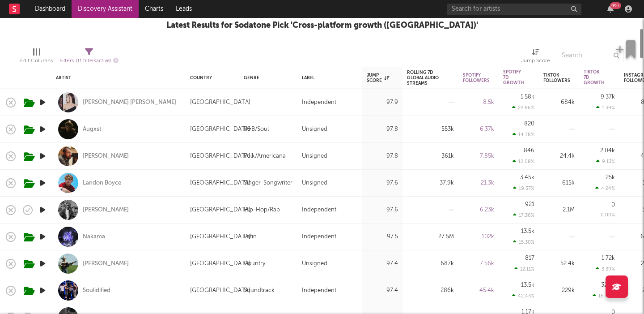 This screenshot has height=314, width=644. Describe the element at coordinates (611, 9) in the screenshot. I see `button: 99+` at that location.